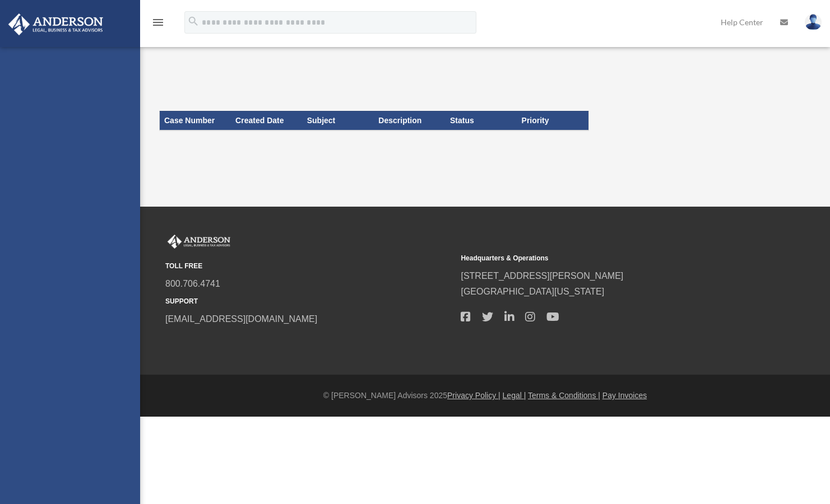  What do you see at coordinates (624, 396) in the screenshot?
I see `a: Pay Invoices` at bounding box center [624, 396].